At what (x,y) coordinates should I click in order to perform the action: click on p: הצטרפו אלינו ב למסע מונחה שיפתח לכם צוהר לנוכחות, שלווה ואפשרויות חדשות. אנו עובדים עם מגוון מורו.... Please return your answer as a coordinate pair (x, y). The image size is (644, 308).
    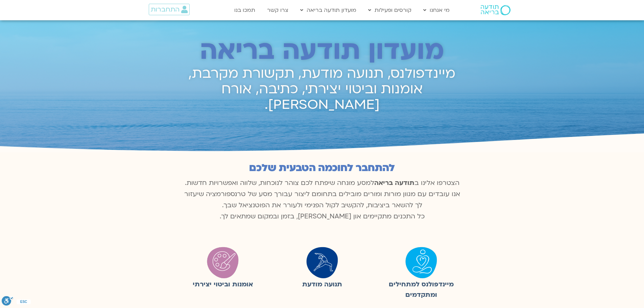
    Looking at the image, I should click on (322, 200).